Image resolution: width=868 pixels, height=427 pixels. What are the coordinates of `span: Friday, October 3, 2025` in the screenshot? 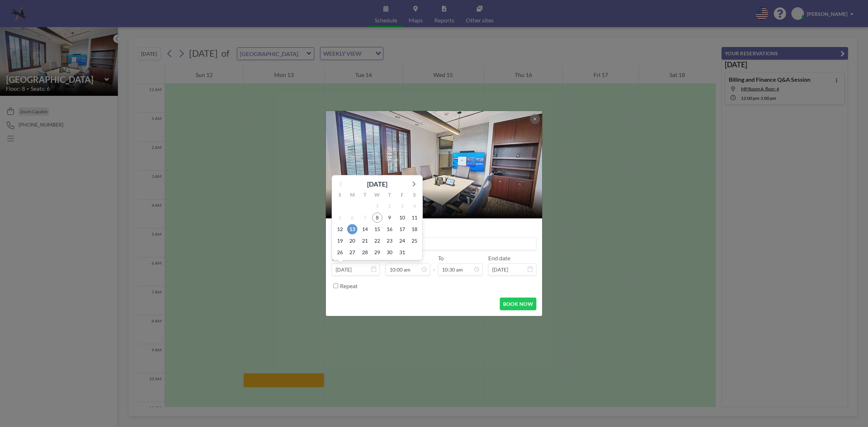 It's located at (402, 206).